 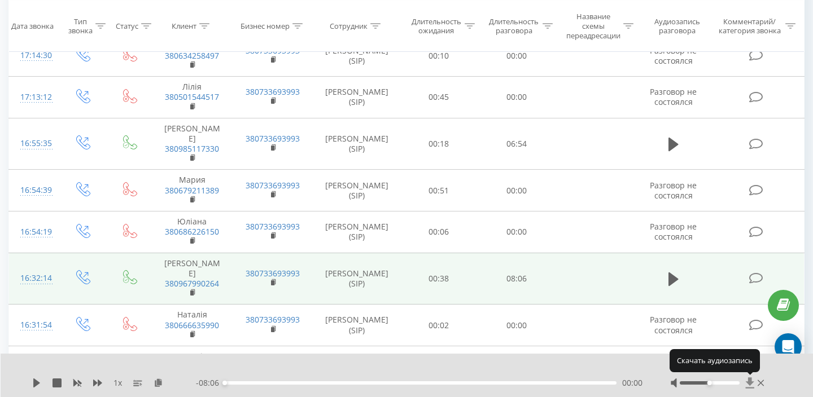 What do you see at coordinates (192, 96) in the screenshot?
I see `a: 380501544517` at bounding box center [192, 96].